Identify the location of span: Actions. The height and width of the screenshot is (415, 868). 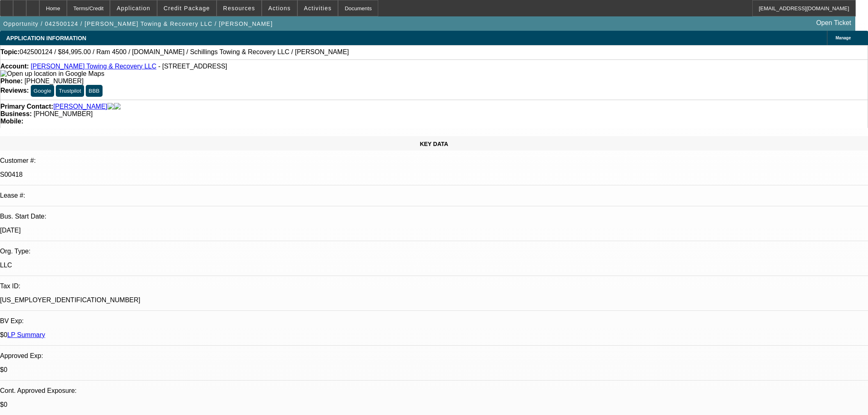
(280, 8).